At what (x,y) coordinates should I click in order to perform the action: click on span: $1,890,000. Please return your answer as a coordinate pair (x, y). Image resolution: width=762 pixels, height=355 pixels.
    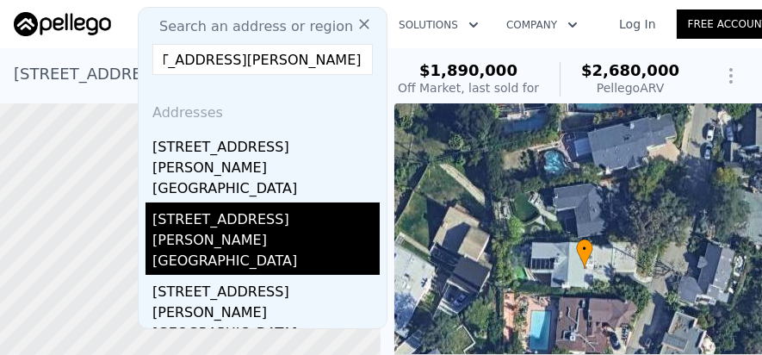
    Looking at the image, I should click on (468, 70).